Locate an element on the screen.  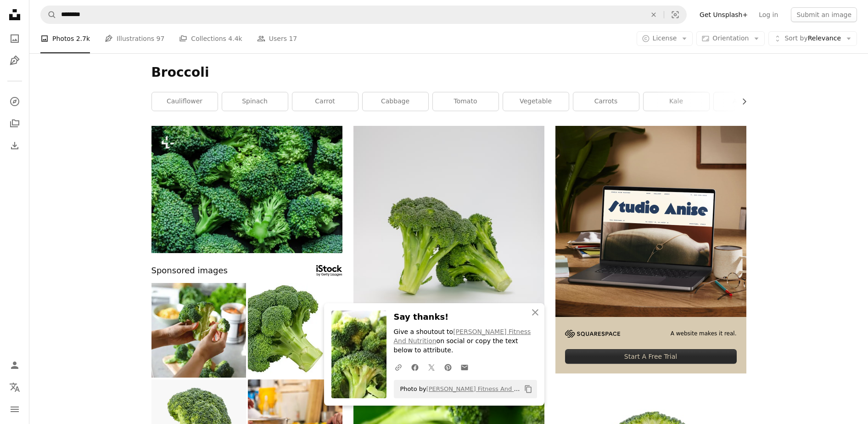
a: carrot is located at coordinates (325, 101).